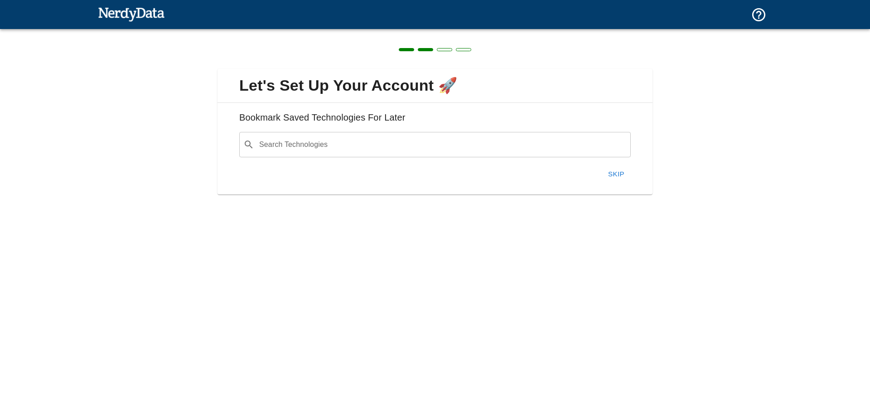 The height and width of the screenshot is (413, 870). What do you see at coordinates (131, 14) in the screenshot?
I see `img: NerdyData.com` at bounding box center [131, 14].